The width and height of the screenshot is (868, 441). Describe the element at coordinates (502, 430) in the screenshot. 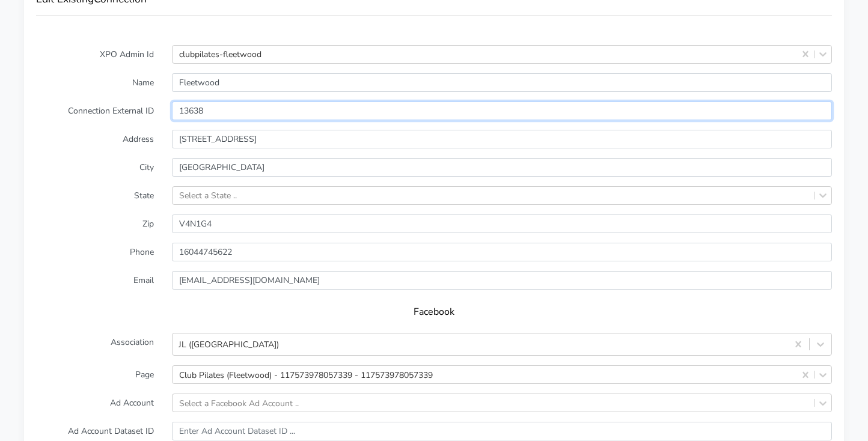

I see `input: Enter Ad Account Dataset ID ...` at that location.